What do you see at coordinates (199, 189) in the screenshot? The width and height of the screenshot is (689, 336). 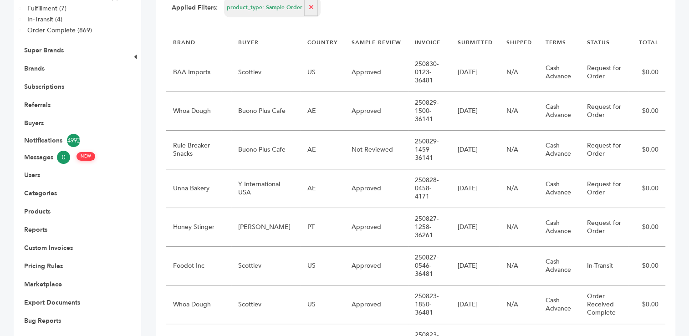 I see `td: Unna Bakery` at bounding box center [199, 189].